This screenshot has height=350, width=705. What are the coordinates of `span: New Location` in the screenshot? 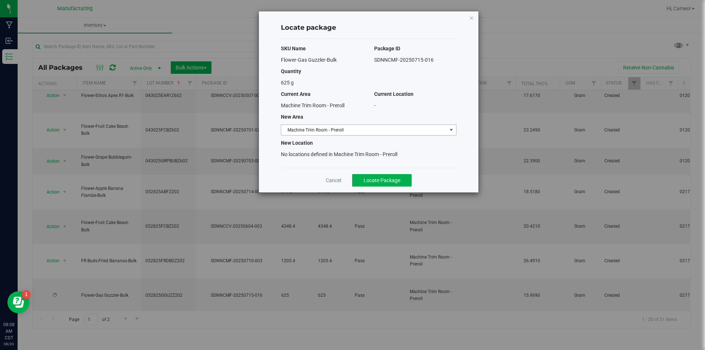 It's located at (297, 143).